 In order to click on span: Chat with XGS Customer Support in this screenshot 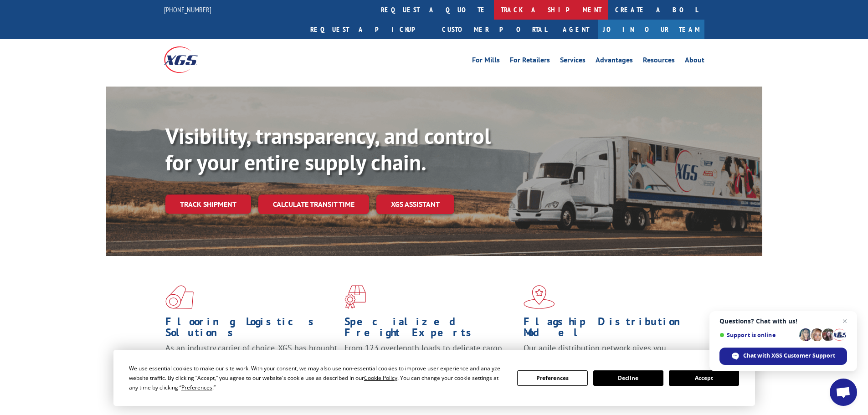, I will do `click(789, 355)`.